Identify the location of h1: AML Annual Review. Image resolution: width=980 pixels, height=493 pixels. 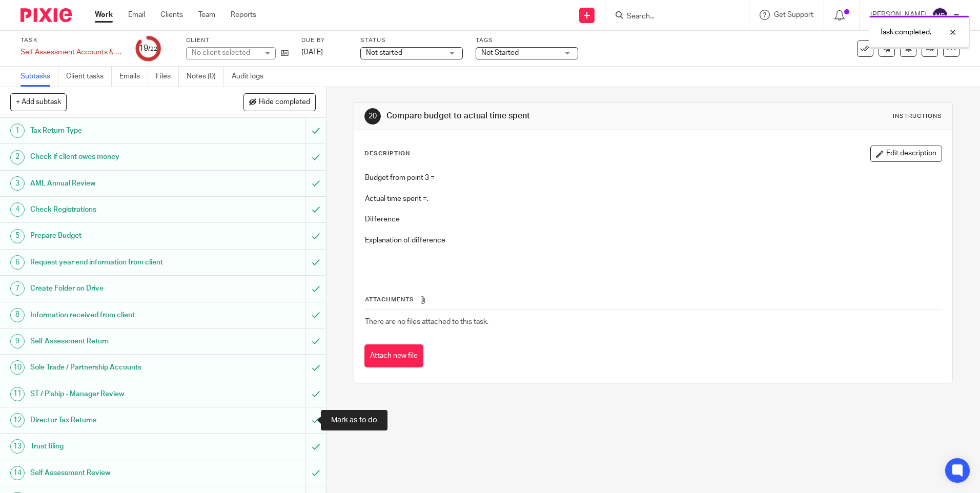
(119, 183).